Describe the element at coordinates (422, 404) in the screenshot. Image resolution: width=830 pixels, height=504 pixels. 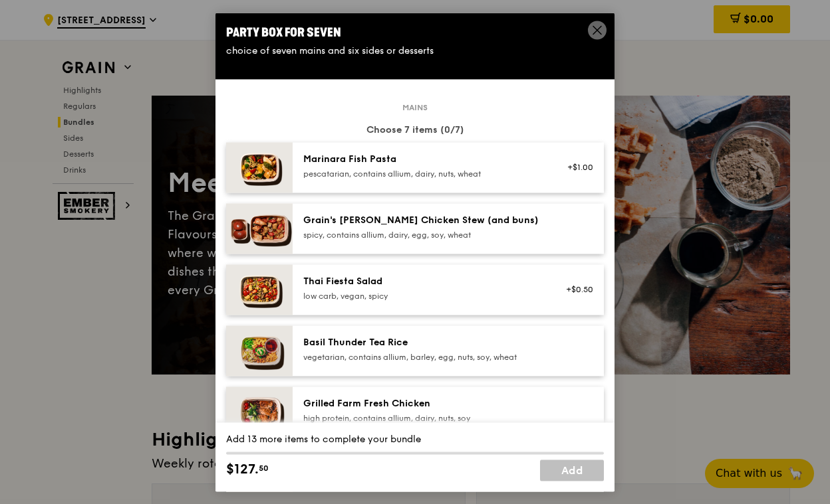
I see `div: Grilled Farm Fresh Chicken` at that location.